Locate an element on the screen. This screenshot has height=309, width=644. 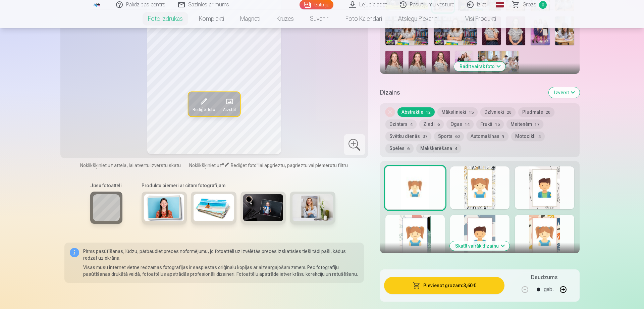
p: Visas mūsu internet vietnē redzamās fotogrāfijas ir saspiestas oriģinālu kopijas ar aizsargājošām... is located at coordinates (221, 271).